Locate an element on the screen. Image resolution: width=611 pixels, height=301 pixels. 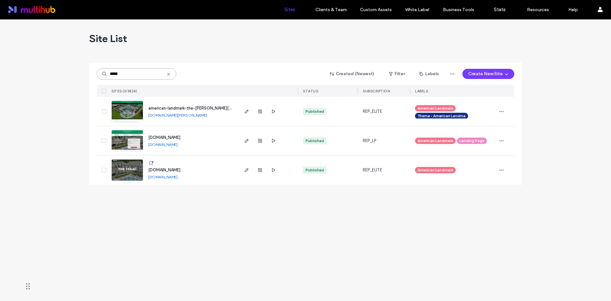
span: LABELS is located at coordinates (421, 91).